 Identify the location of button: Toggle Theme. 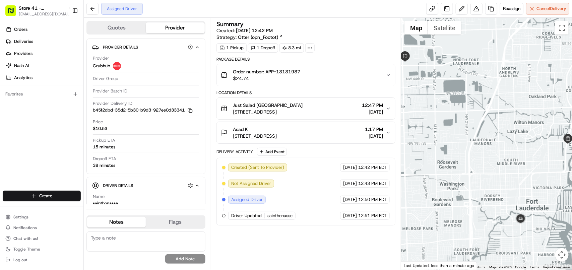
(42, 249).